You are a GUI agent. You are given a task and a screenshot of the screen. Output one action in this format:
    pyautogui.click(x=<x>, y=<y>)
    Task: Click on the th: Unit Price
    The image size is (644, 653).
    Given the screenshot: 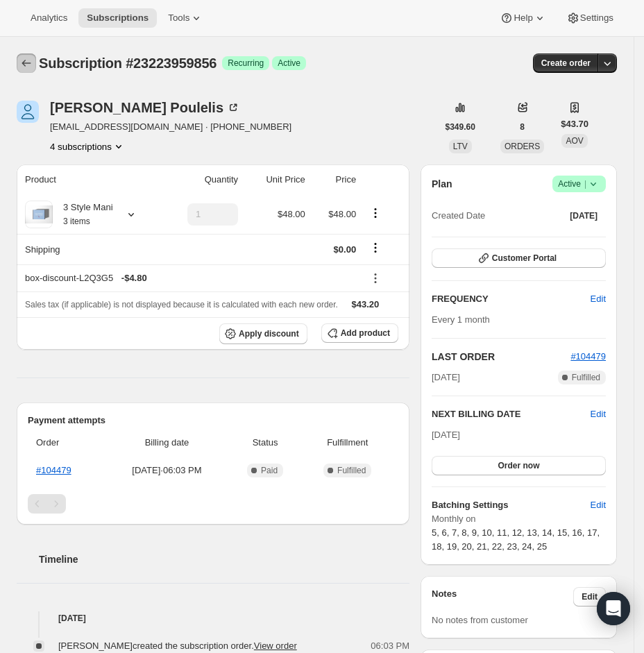 What is the action you would take?
    pyautogui.click(x=276, y=180)
    